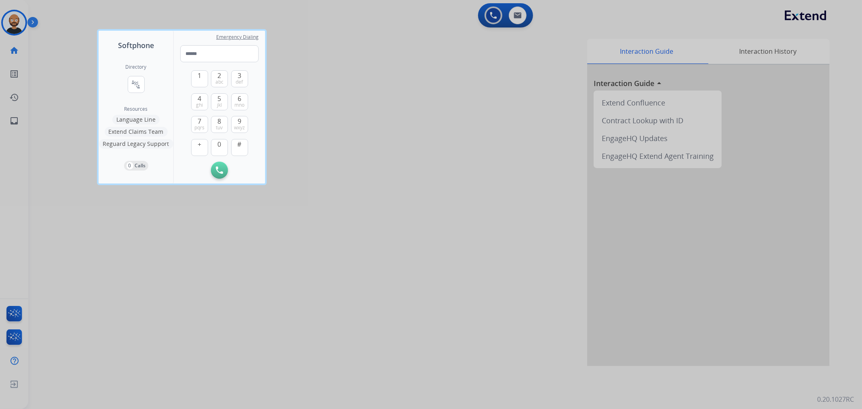 Image resolution: width=862 pixels, height=409 pixels. I want to click on button: 1, so click(200, 79).